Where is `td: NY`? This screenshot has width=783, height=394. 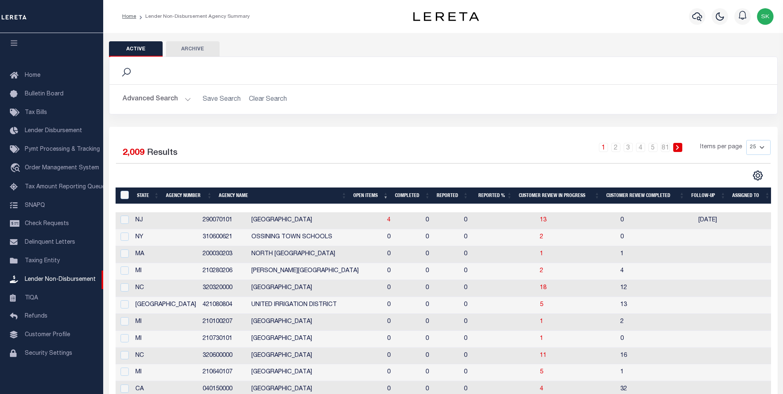 td: NY is located at coordinates (165, 237).